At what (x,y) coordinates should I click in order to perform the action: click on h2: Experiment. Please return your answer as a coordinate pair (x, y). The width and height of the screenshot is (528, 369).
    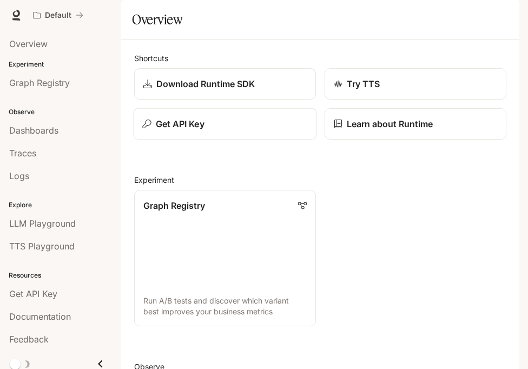
    Looking at the image, I should click on (320, 180).